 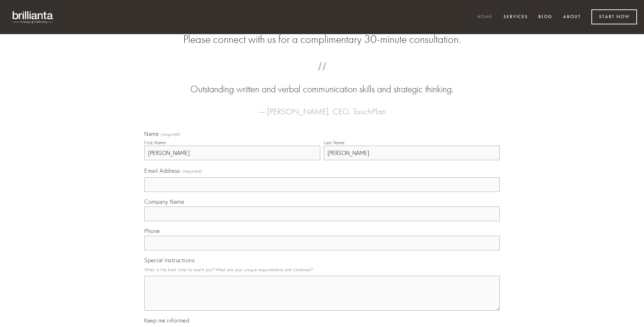 What do you see at coordinates (572, 17) in the screenshot?
I see `a: About` at bounding box center [572, 17].